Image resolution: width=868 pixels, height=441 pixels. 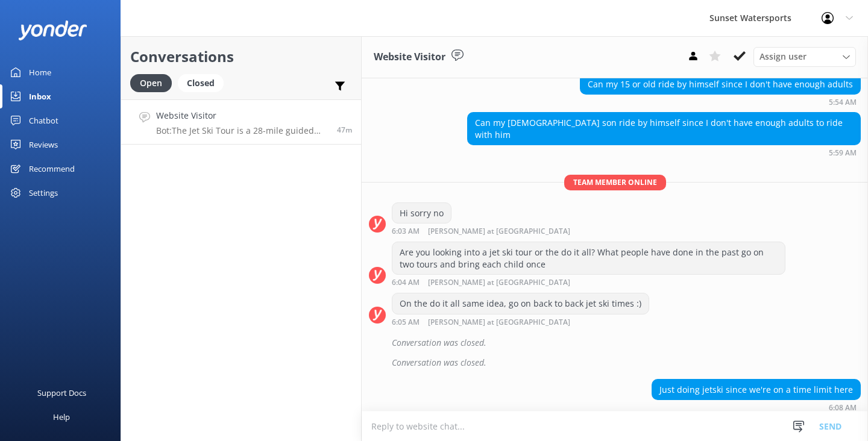 I want to click on div: Aug 24 2025 06:08pm (UTC -05:00) America/Cancun, so click(x=756, y=407).